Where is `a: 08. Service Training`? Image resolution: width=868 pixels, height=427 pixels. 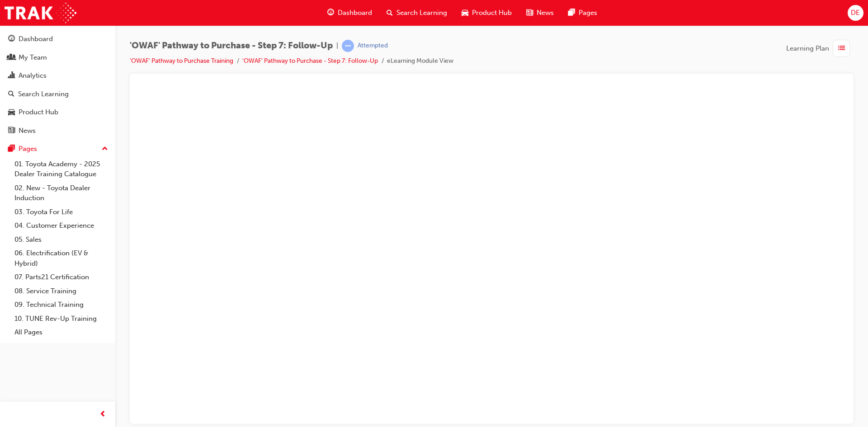 a: 08. Service Training is located at coordinates (61, 291).